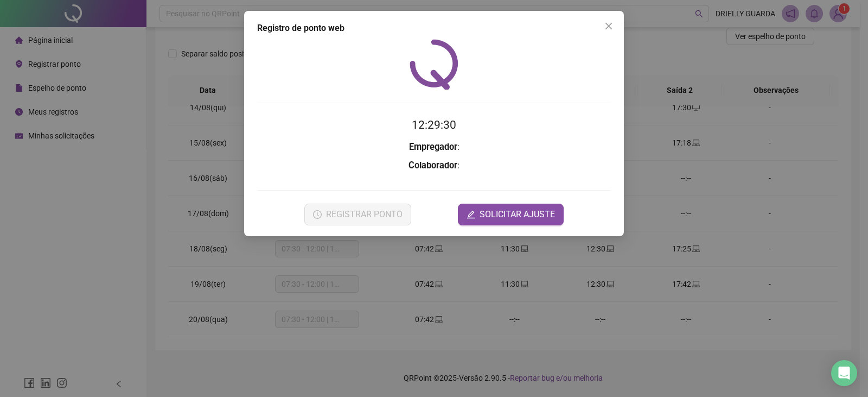 Image resolution: width=868 pixels, height=397 pixels. I want to click on strong: Colaborador, so click(433, 165).